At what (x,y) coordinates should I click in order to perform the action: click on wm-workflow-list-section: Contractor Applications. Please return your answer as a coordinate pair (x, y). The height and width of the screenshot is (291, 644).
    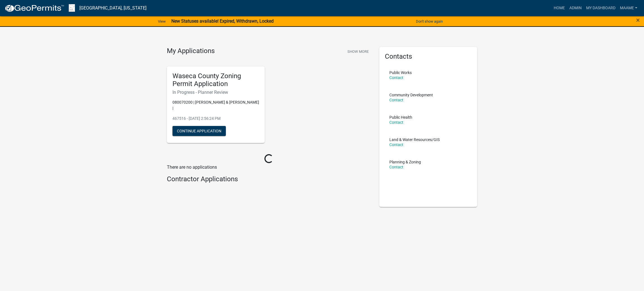
    Looking at the image, I should click on (269, 180).